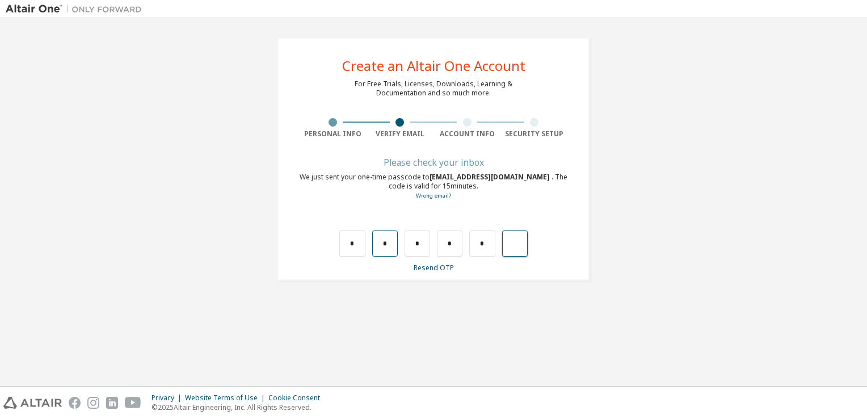  What do you see at coordinates (74, 402) in the screenshot?
I see `img: facebook.svg` at bounding box center [74, 402].